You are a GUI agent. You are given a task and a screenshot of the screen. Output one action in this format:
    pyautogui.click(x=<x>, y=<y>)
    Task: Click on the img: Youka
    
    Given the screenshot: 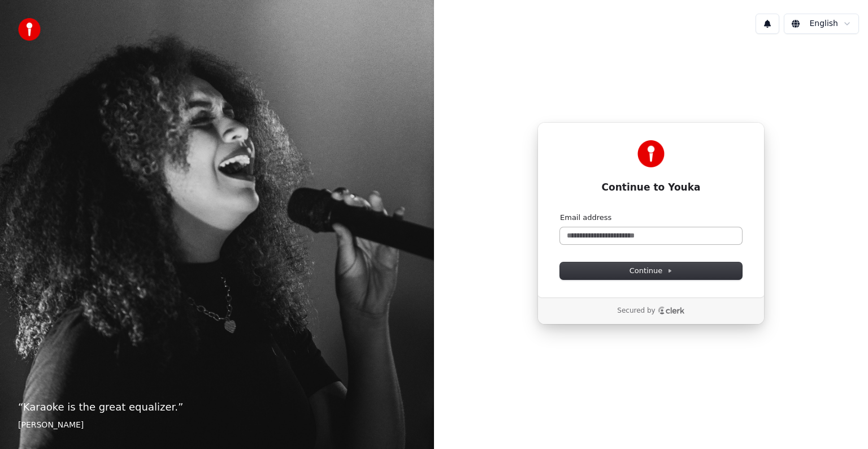 What is the action you would take?
    pyautogui.click(x=651, y=154)
    